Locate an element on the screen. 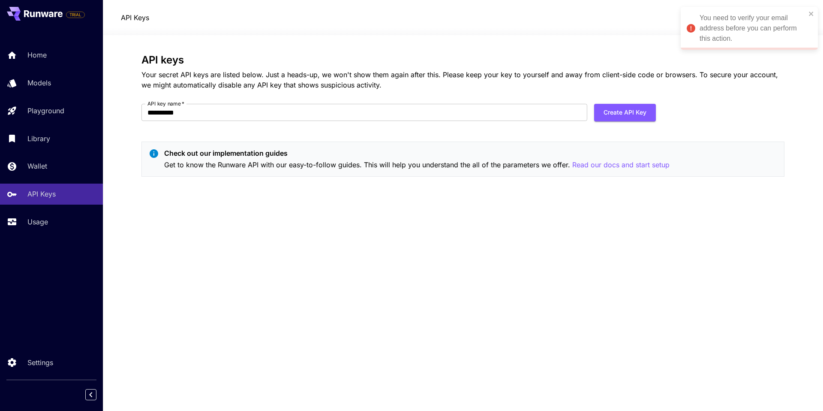 The image size is (823, 411). div: Collapse sidebar is located at coordinates (97, 394).